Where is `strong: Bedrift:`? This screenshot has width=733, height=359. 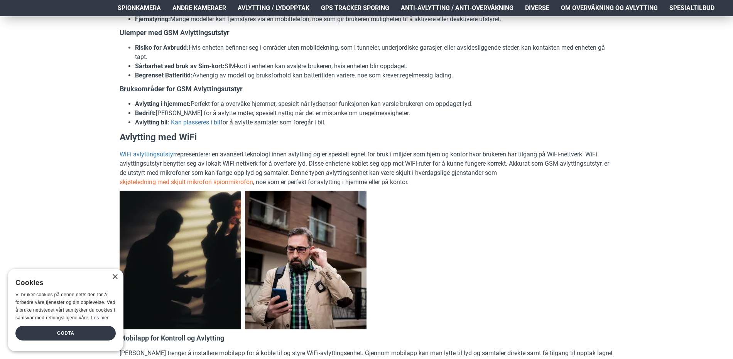 strong: Bedrift: is located at coordinates (145, 113).